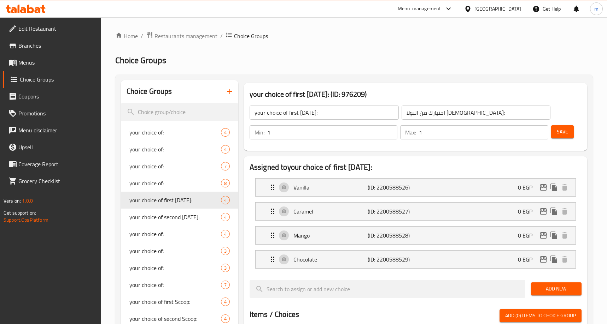 The width and height of the screenshot is (607, 324). What do you see at coordinates (27, 201) in the screenshot?
I see `span: 1.0.0` at bounding box center [27, 201].